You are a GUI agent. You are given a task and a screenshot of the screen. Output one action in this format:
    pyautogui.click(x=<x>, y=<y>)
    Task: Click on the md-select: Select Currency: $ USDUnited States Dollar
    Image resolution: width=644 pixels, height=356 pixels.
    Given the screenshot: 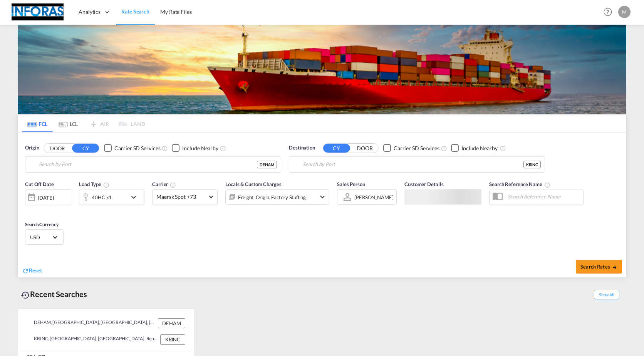 What is the action you would take?
    pyautogui.click(x=44, y=237)
    